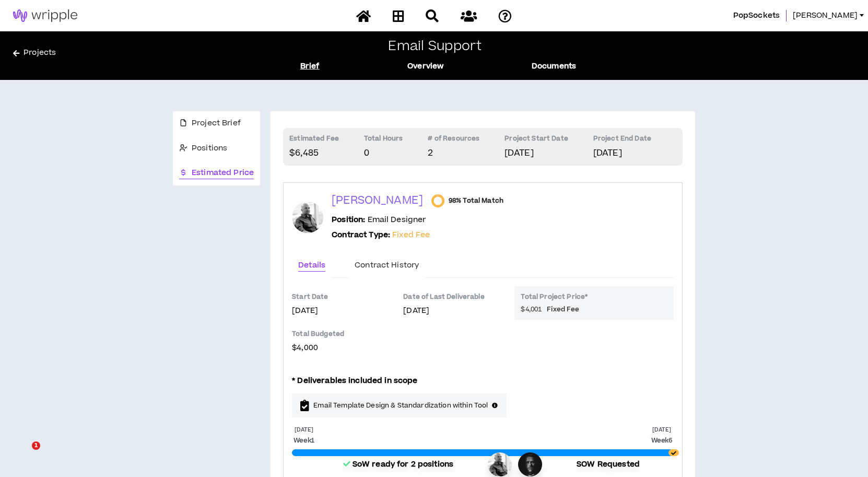 The image size is (868, 477). What do you see at coordinates (430, 153) in the screenshot?
I see `span: 2` at bounding box center [430, 153].